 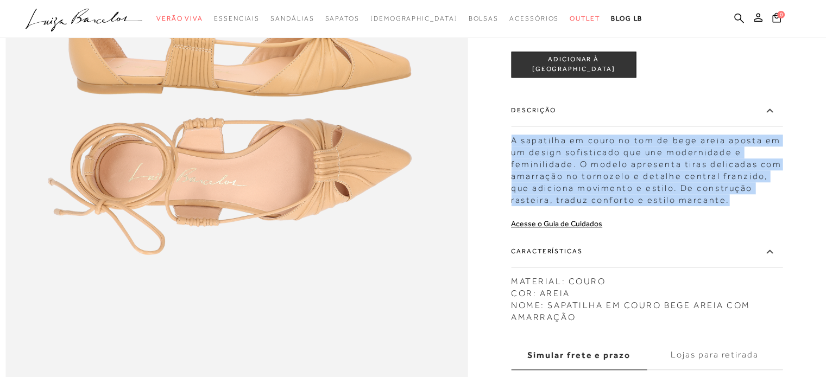 I want to click on span: Sandálias, so click(x=292, y=18).